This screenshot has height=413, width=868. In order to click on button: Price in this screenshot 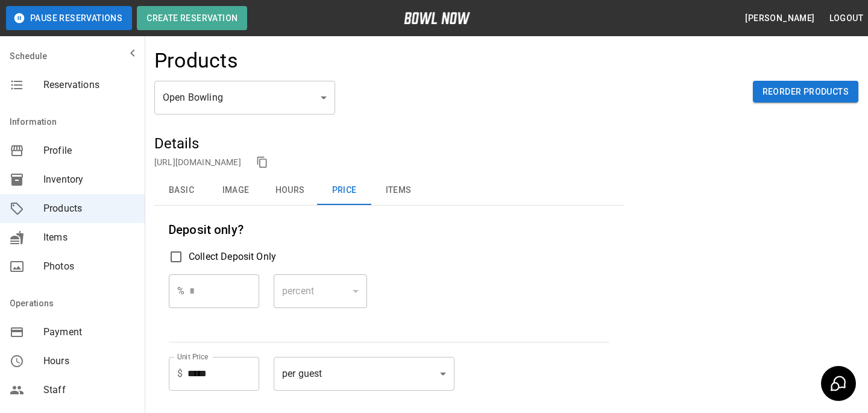, I will do `click(344, 191)`.